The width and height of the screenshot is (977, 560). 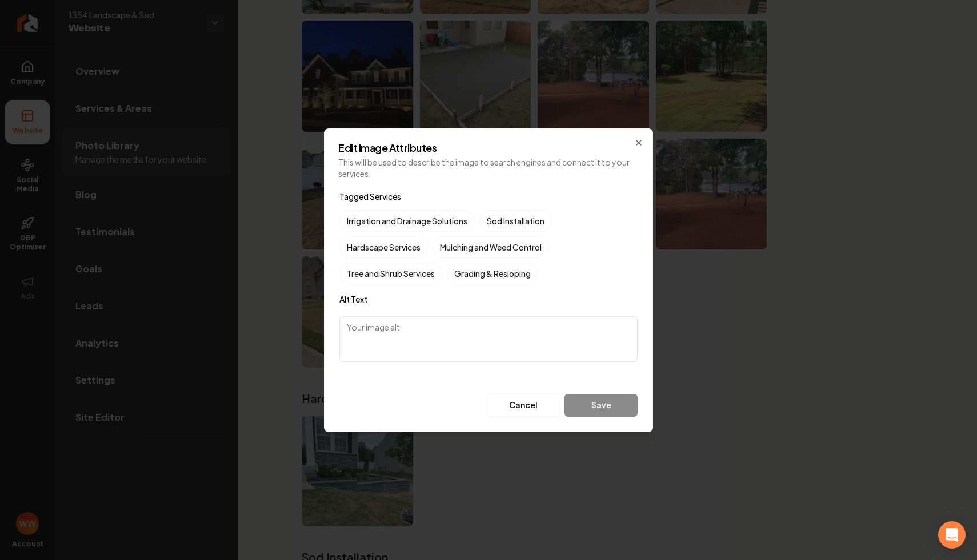 I want to click on h2: Edit Image Attributes, so click(x=488, y=148).